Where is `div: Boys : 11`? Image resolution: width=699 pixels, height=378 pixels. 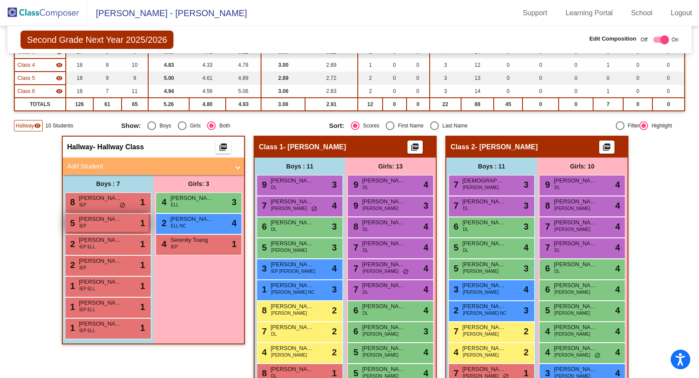
div: Boys : 11 is located at coordinates (300, 166).